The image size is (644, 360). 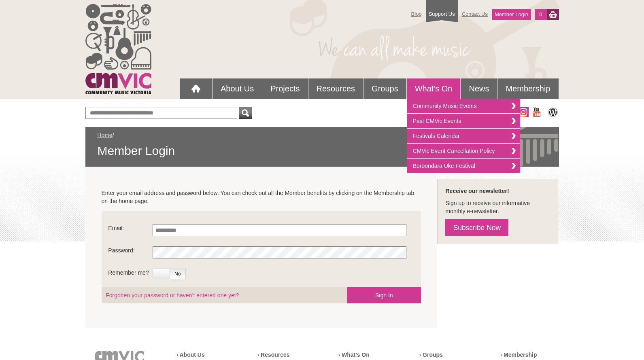 What do you see at coordinates (237, 88) in the screenshot?
I see `a: About Us` at bounding box center [237, 88].